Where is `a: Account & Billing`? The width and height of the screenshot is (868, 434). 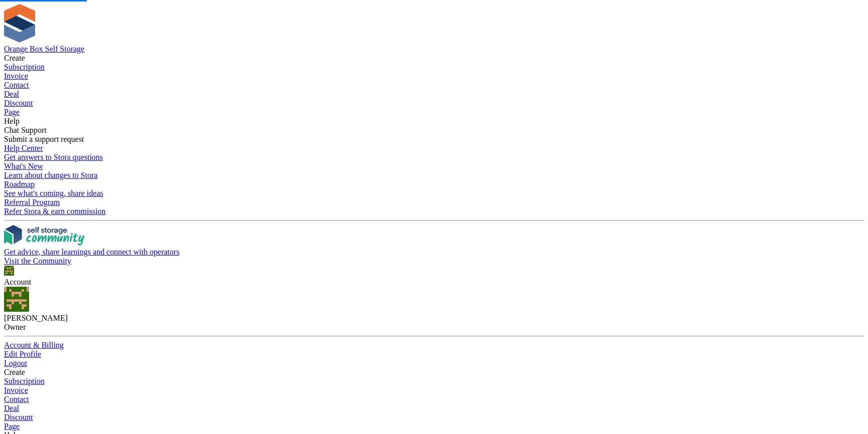 a: Account & Billing is located at coordinates (434, 346).